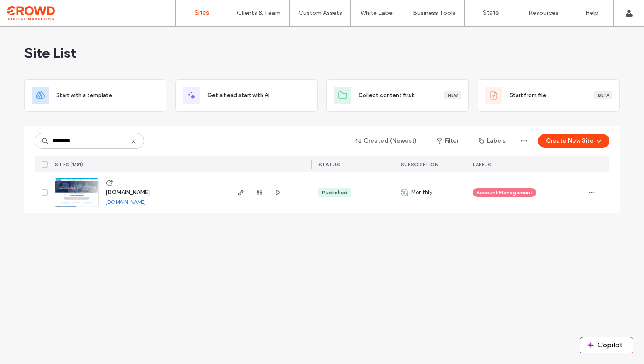 This screenshot has width=644, height=364. I want to click on span: Monthly, so click(422, 193).